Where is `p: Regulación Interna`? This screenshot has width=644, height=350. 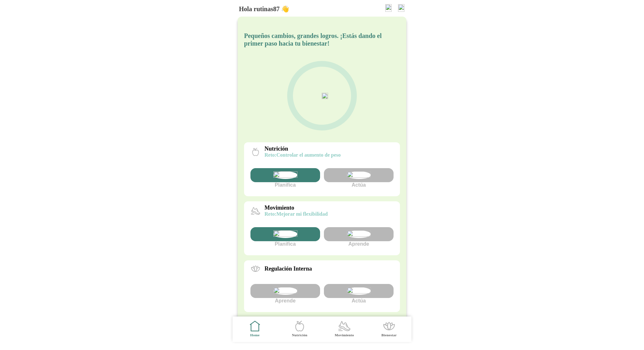 p: Regulación Interna is located at coordinates (288, 268).